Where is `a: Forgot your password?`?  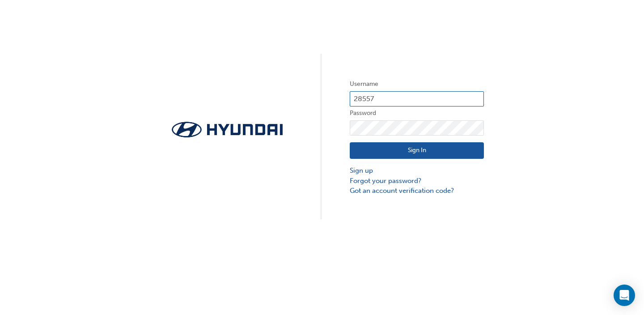 a: Forgot your password? is located at coordinates (417, 180).